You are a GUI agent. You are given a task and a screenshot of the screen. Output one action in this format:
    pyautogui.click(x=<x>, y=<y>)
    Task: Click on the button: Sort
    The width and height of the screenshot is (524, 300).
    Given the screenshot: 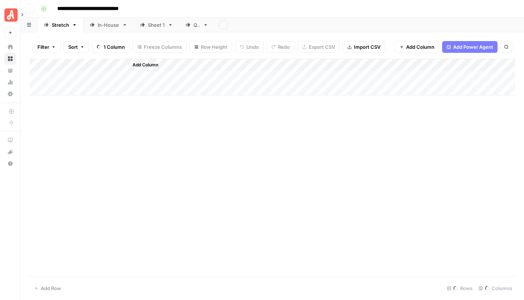 What is the action you would take?
    pyautogui.click(x=76, y=47)
    